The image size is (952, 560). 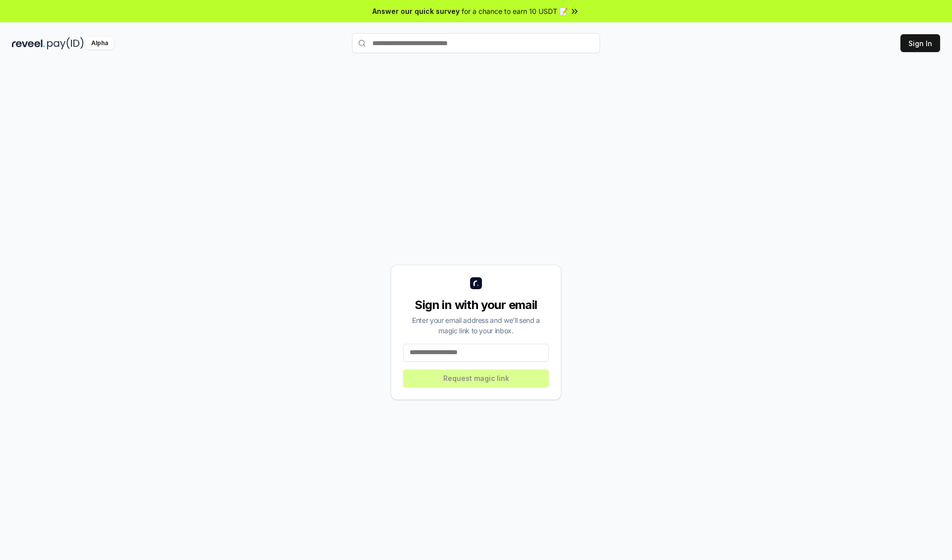 I want to click on img: pay_id, so click(x=65, y=43).